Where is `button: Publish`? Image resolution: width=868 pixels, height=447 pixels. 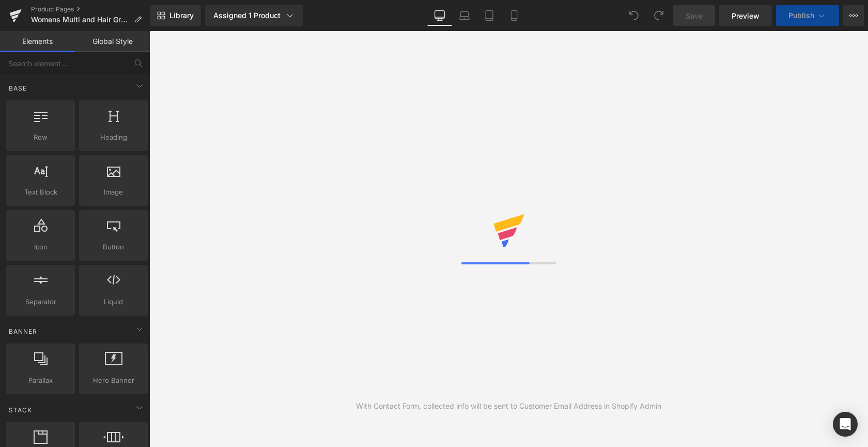 button: Publish is located at coordinates (807, 16).